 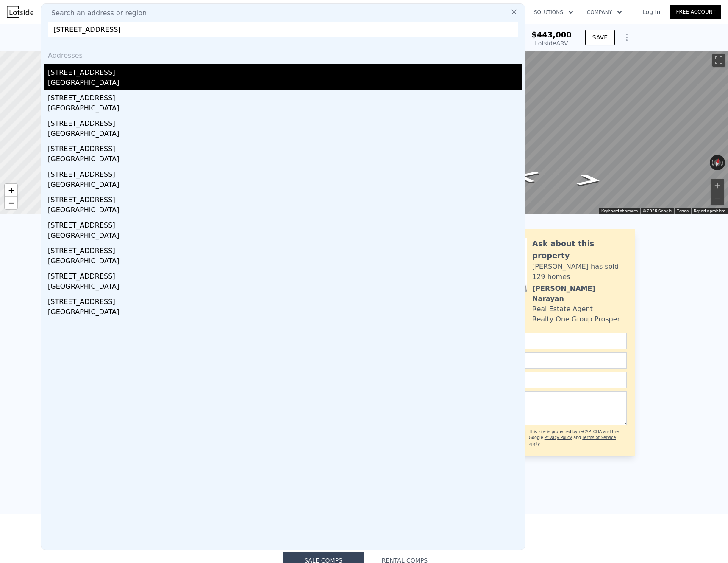 What do you see at coordinates (283, 29) in the screenshot?
I see `input: Enter an address, city, region, neighborhood or zip code` at bounding box center [283, 29].